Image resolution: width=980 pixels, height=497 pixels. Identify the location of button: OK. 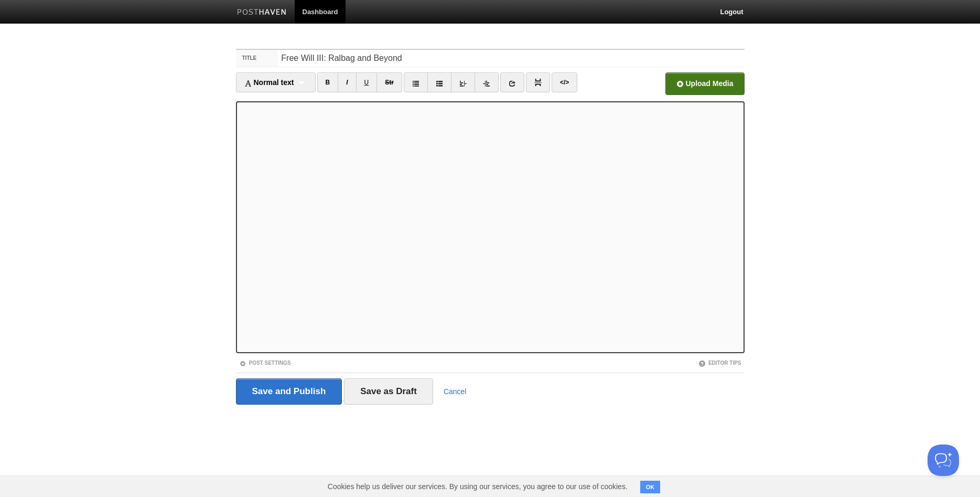
(650, 487).